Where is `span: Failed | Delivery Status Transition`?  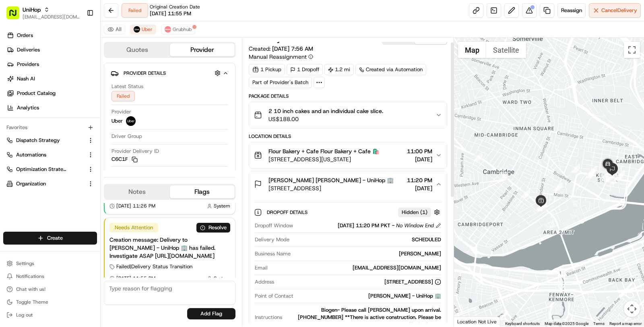
span: Failed | Delivery Status Transition is located at coordinates (154, 267).